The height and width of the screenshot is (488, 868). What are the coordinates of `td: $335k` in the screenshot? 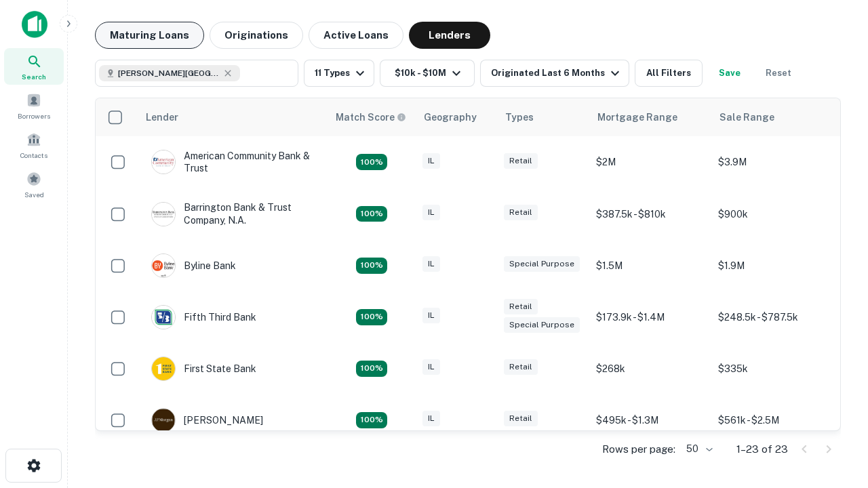 It's located at (773, 369).